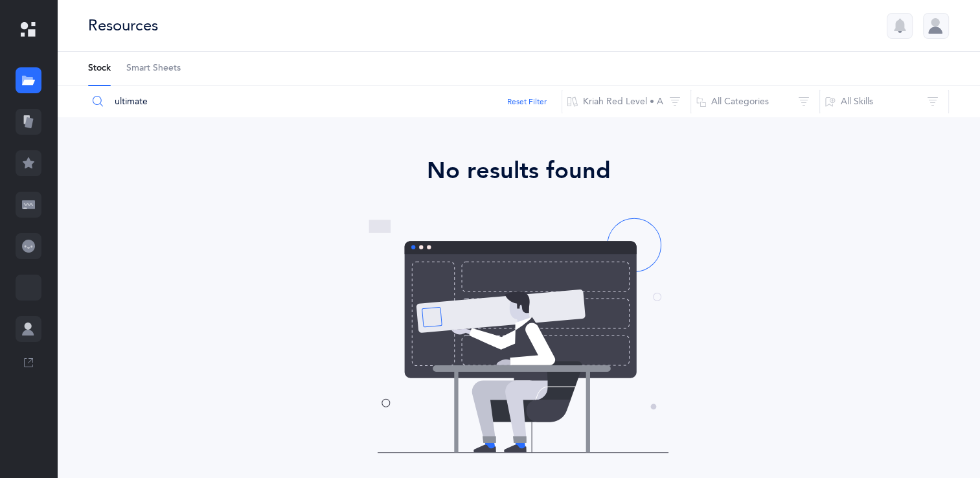  What do you see at coordinates (626, 102) in the screenshot?
I see `button: Kriah Red Level • A` at bounding box center [626, 102].